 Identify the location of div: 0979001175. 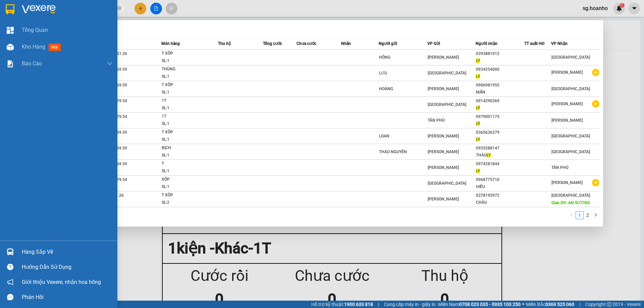
(500, 116).